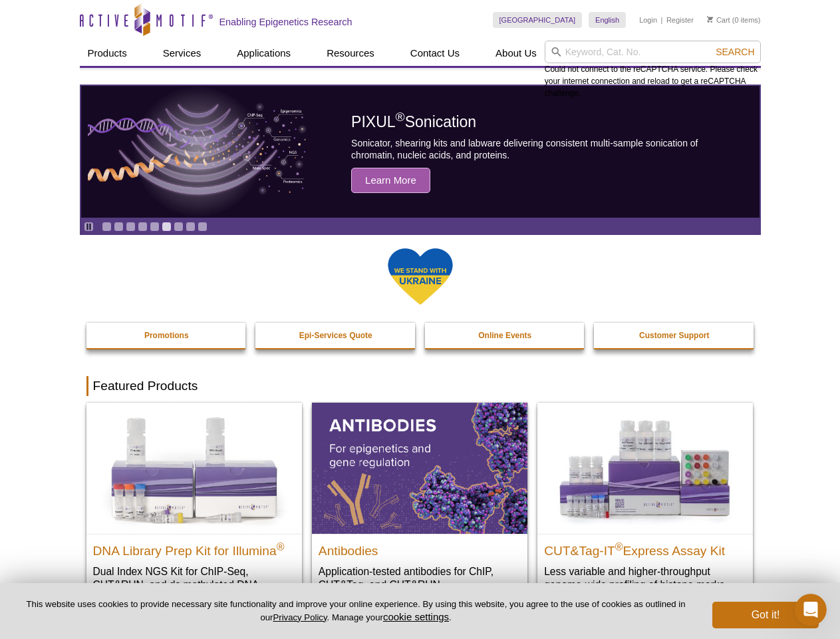  Describe the element at coordinates (119, 226) in the screenshot. I see `a: Go to slide 2` at that location.